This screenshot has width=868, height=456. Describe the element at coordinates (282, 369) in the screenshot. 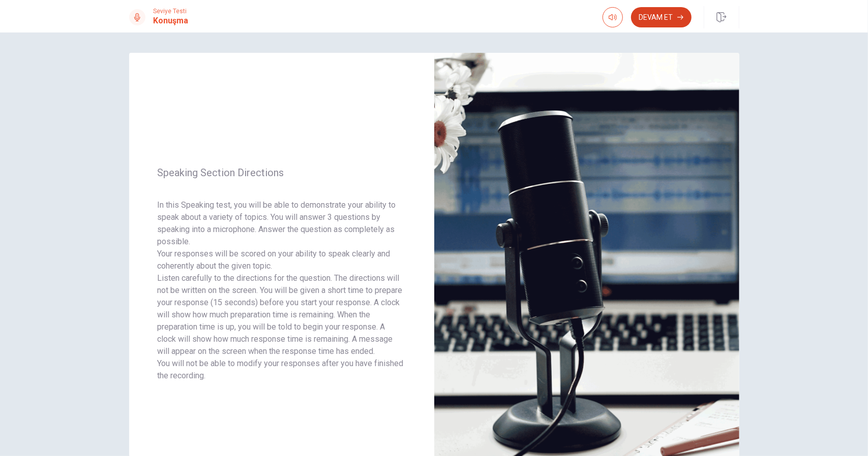

I see `p: You will not be able to modify your responses after you have finished the recording.` at that location.